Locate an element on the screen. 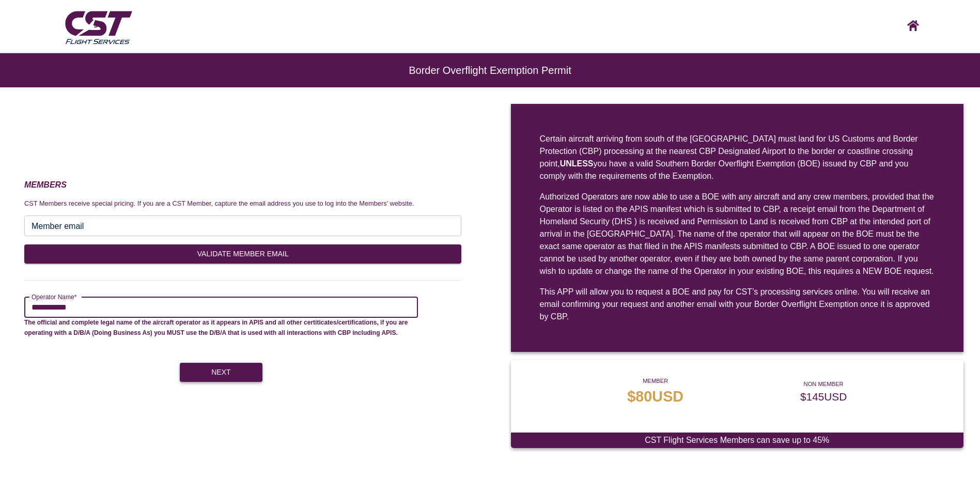 This screenshot has width=980, height=493. div: CST Flight Services Members can save up to 45% is located at coordinates (737, 440).